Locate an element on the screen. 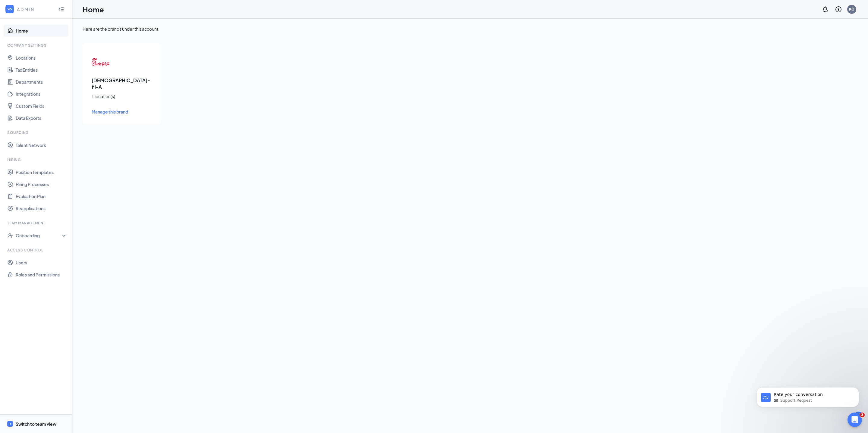 This screenshot has width=868, height=433. div: Sourcing is located at coordinates (37, 132).